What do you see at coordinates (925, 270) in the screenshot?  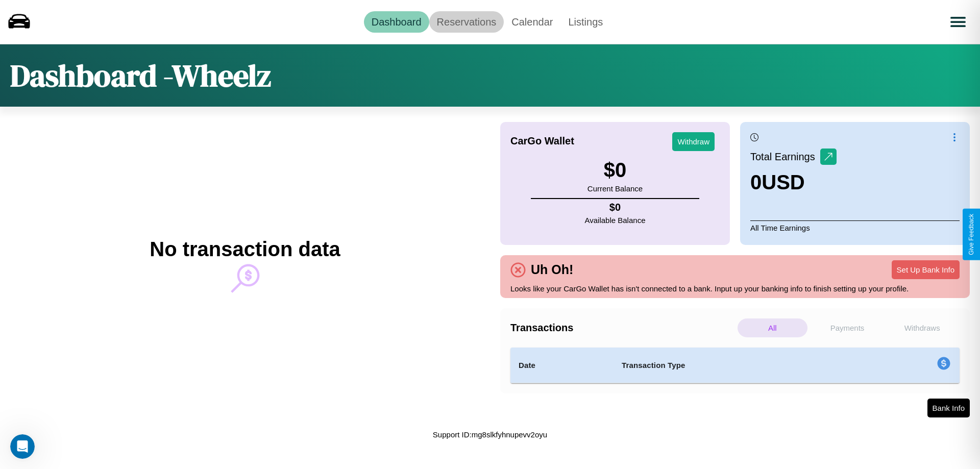 I see `button: Set Up Bank Info` at bounding box center [925, 270].